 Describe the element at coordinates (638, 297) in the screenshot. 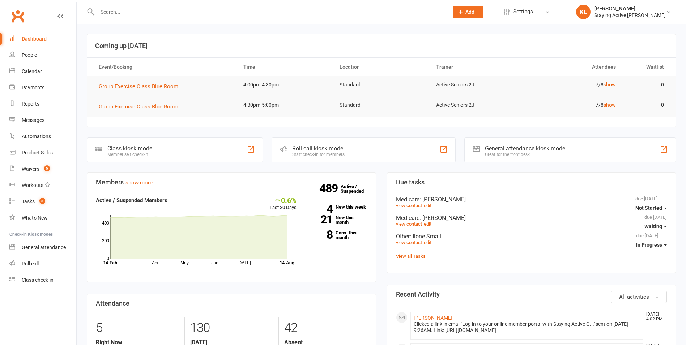

I see `button: All activities` at that location.